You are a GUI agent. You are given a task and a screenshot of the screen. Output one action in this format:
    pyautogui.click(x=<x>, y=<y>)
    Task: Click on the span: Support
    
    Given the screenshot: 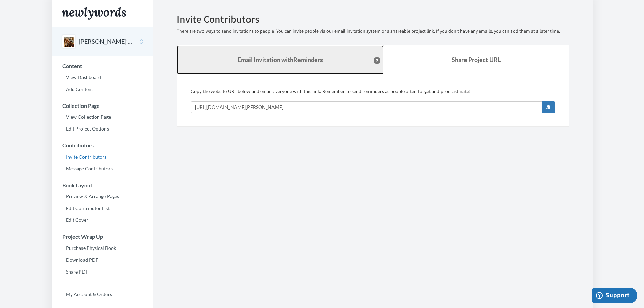 What is the action you would take?
    pyautogui.click(x=26, y=8)
    